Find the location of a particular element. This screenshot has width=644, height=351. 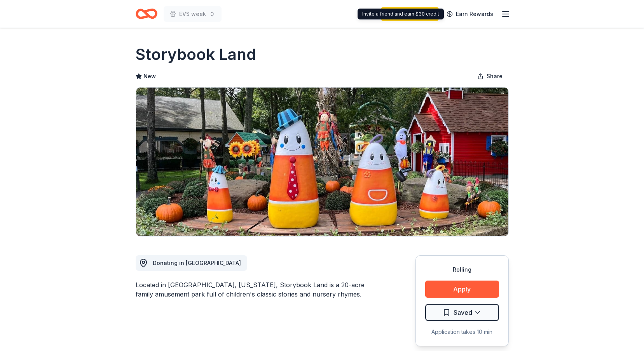

button: Share is located at coordinates (489, 76).